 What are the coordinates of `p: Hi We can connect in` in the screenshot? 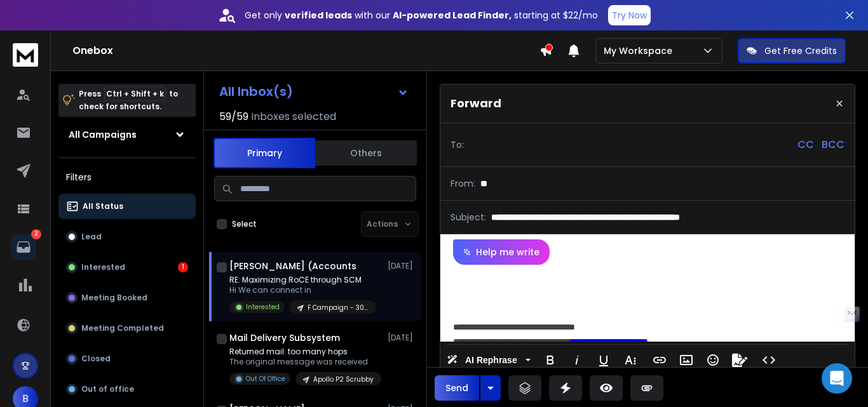 It's located at (302, 290).